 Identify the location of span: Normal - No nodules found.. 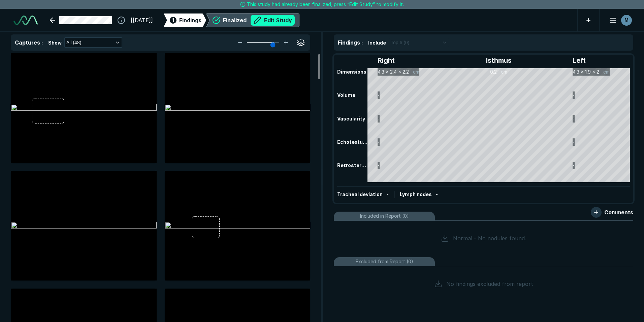
(490, 238).